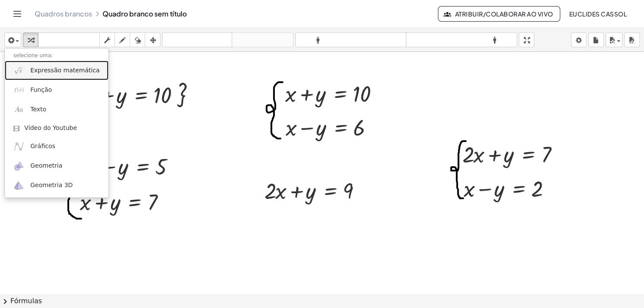  What do you see at coordinates (33, 56) in the screenshot?
I see `font: selecione uma:` at bounding box center [33, 56].